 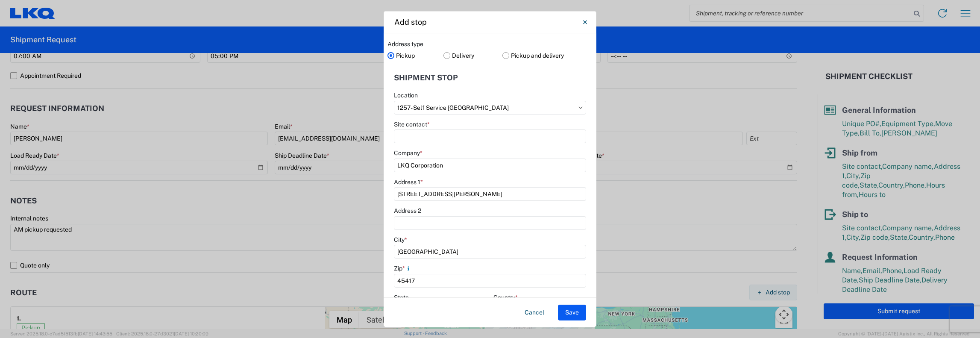 What do you see at coordinates (412, 124) in the screenshot?
I see `label: Site contact` at bounding box center [412, 124].